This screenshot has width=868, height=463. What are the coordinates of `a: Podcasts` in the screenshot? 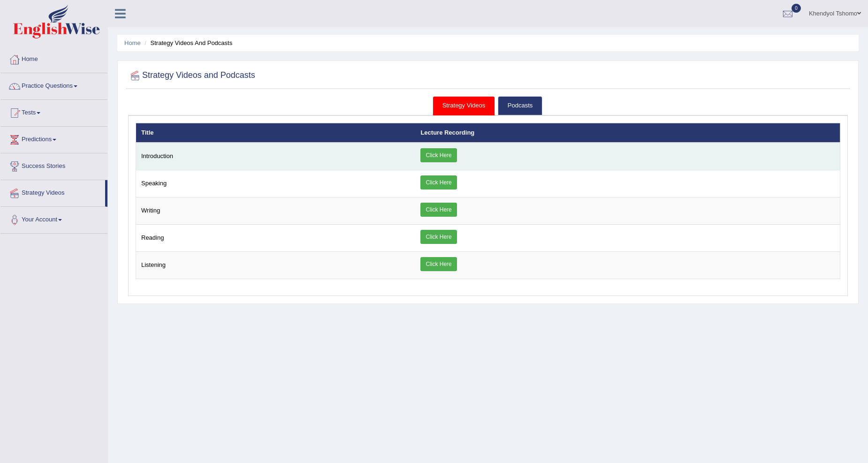 It's located at (520, 106).